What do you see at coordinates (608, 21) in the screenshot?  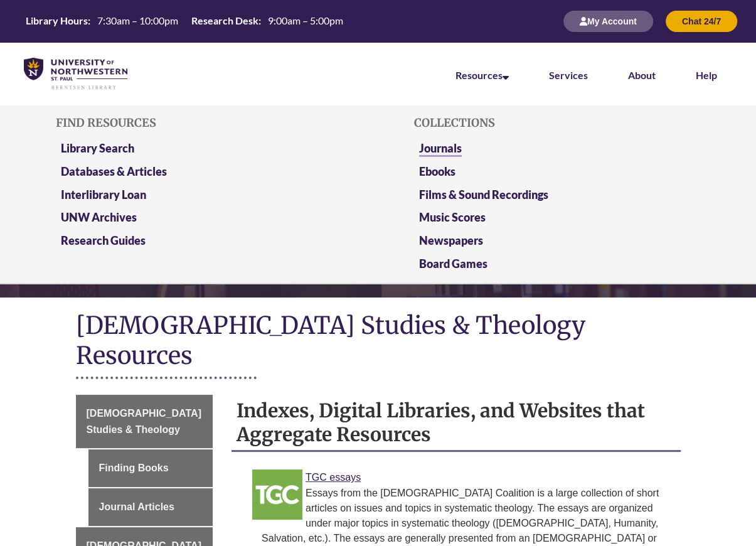 I see `button: My Account` at bounding box center [608, 21].